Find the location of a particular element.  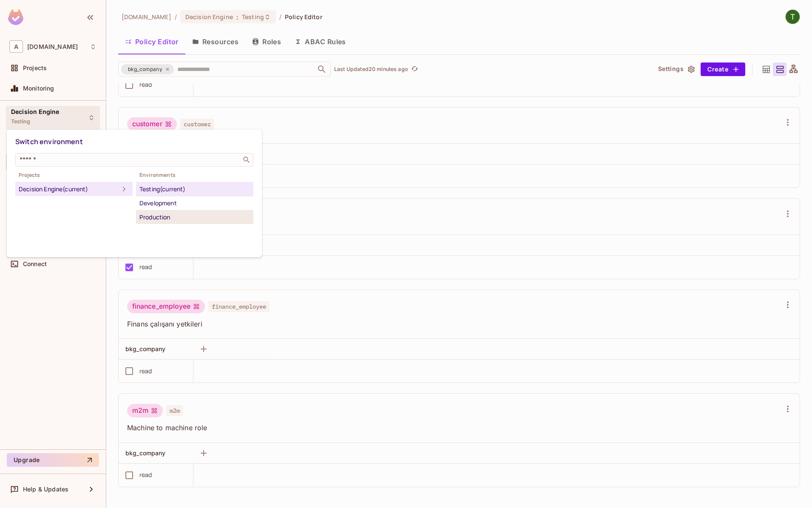

span: Projects is located at coordinates (74, 175).